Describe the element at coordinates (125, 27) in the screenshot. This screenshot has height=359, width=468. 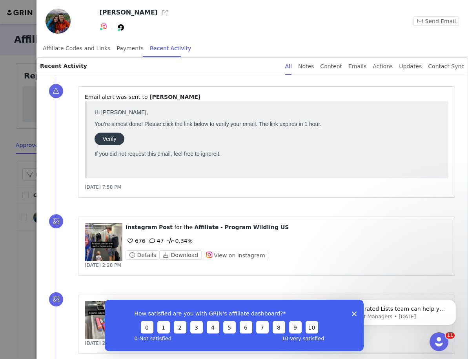
I see `button: 5` at that location.